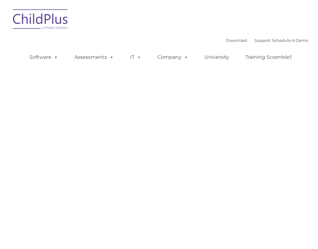 The height and width of the screenshot is (249, 318). I want to click on a: Assessments, so click(94, 57).